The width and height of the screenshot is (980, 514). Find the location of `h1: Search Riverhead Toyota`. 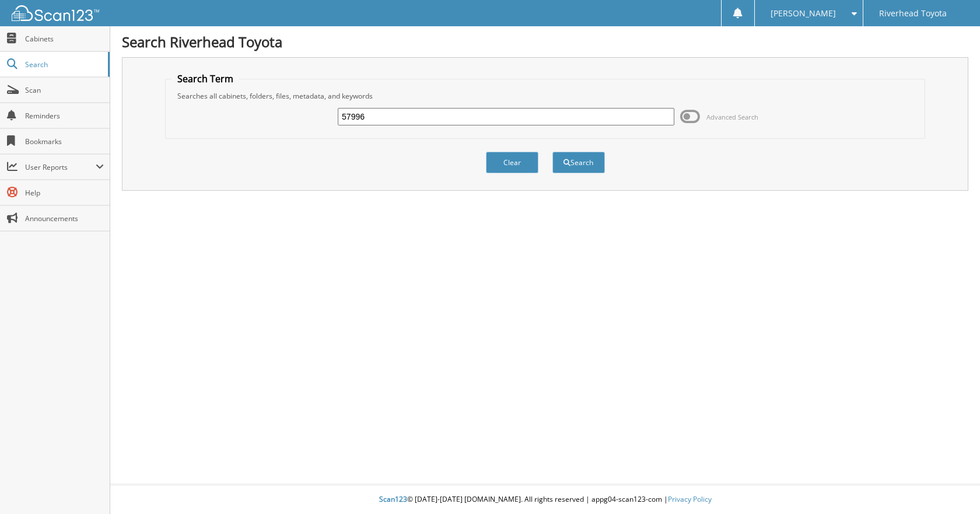

h1: Search Riverhead Toyota is located at coordinates (545, 41).